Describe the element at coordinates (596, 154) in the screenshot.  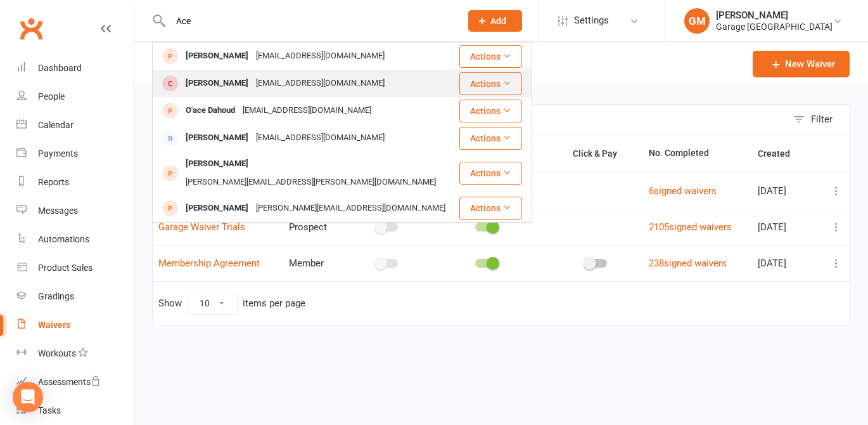
I see `button: Click & Pay` at that location.